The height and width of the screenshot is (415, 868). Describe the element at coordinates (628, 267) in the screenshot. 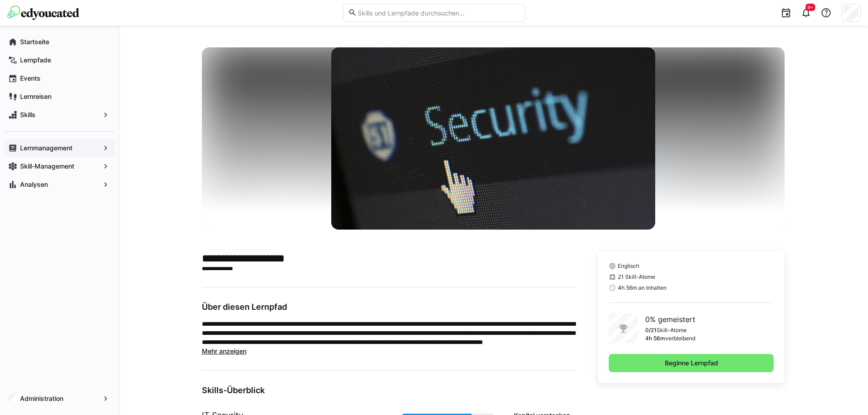

I see `span: Englisch` at that location.